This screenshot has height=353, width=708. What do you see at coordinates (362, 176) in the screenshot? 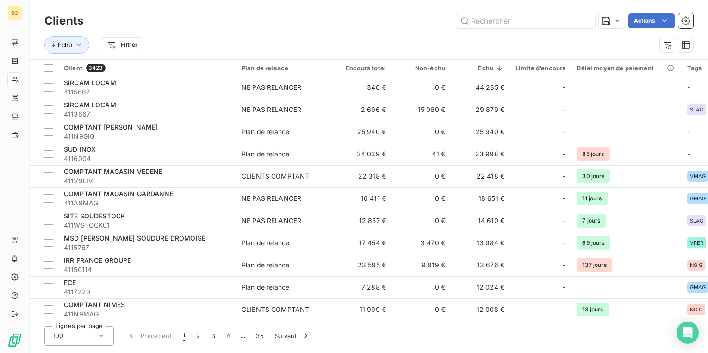
I see `td: 22 318 €` at bounding box center [362, 176].